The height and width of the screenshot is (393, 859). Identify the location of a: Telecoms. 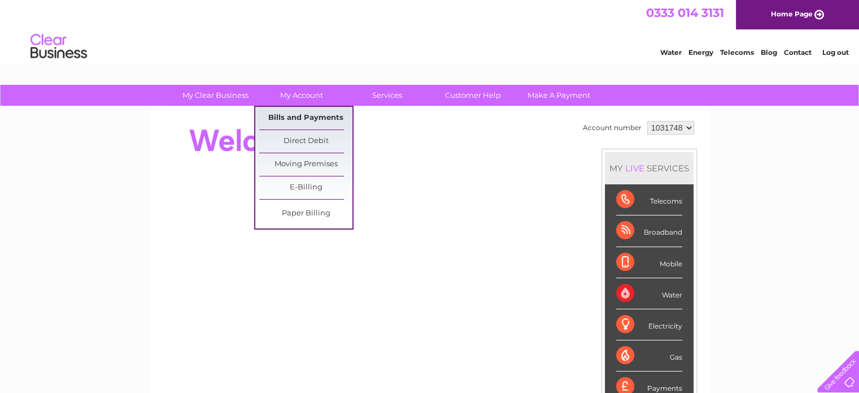
(737, 52).